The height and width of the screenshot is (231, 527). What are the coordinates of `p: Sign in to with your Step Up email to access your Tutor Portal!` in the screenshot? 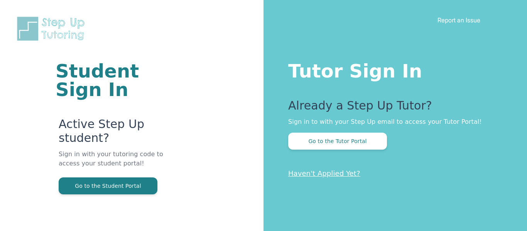 It's located at (392, 122).